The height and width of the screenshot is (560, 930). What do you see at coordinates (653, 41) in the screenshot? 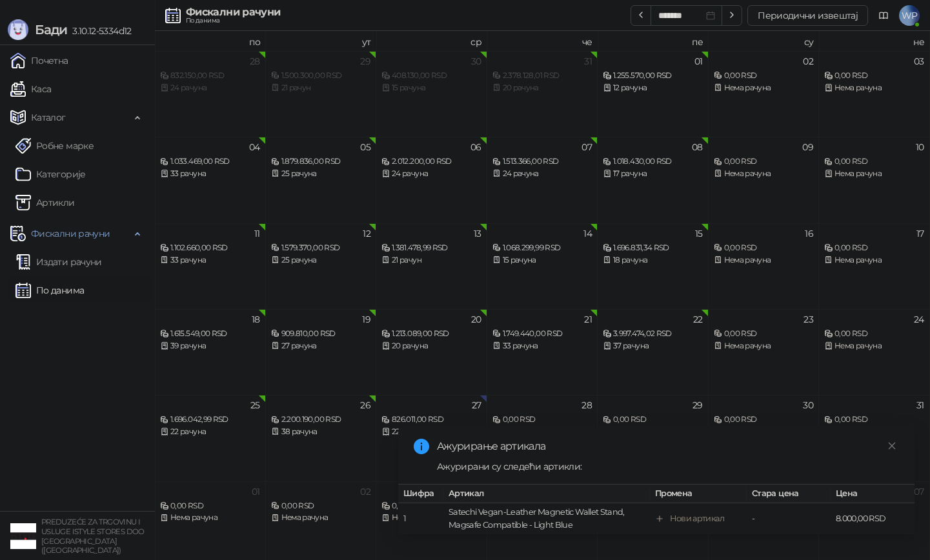
I see `th: пе` at bounding box center [653, 41].